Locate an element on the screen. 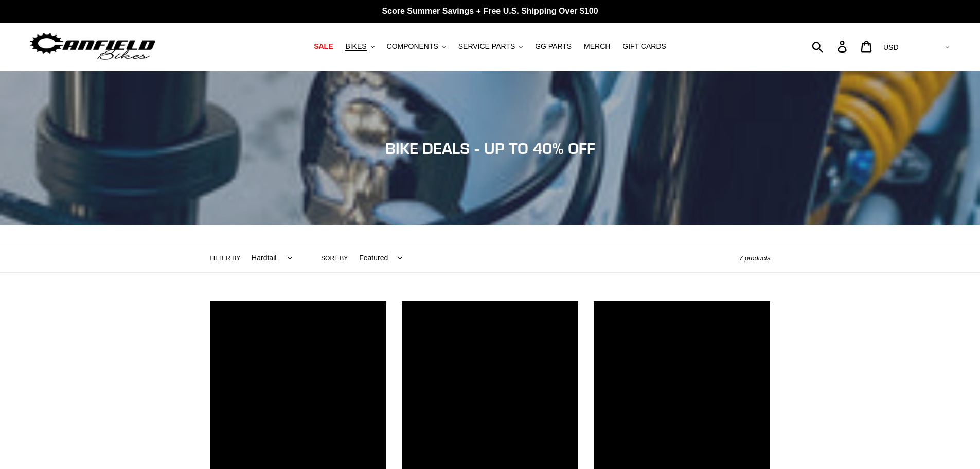  span: GG PARTS is located at coordinates (553, 47).